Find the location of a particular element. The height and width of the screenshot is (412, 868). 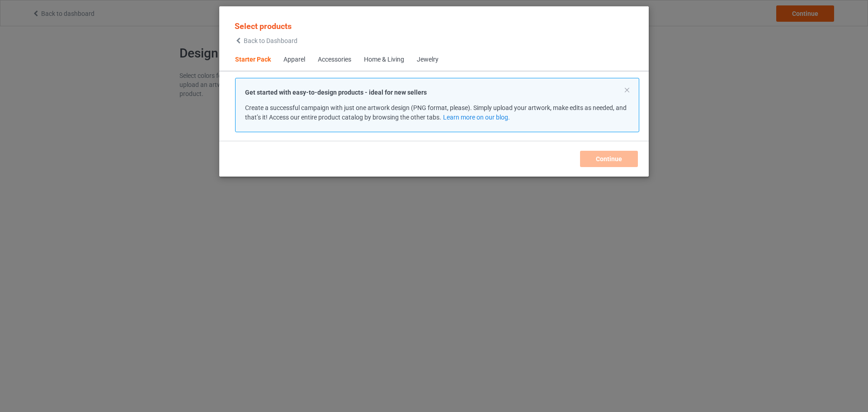

div: Accessories is located at coordinates (335, 60).